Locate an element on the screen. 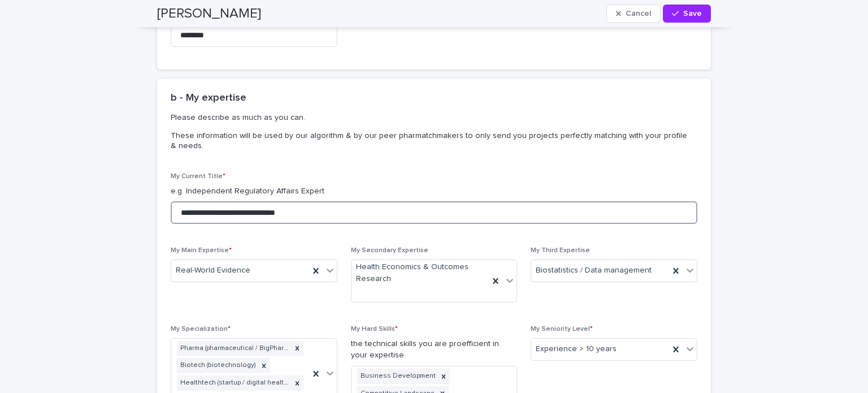  p: Please describe as much as you can. is located at coordinates (432, 118).